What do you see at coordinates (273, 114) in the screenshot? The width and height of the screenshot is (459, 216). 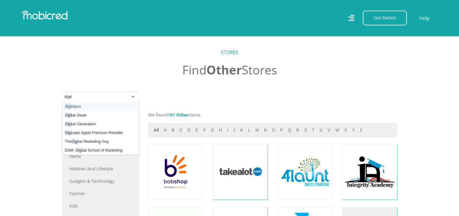 I see `p: We found stores` at bounding box center [273, 114].